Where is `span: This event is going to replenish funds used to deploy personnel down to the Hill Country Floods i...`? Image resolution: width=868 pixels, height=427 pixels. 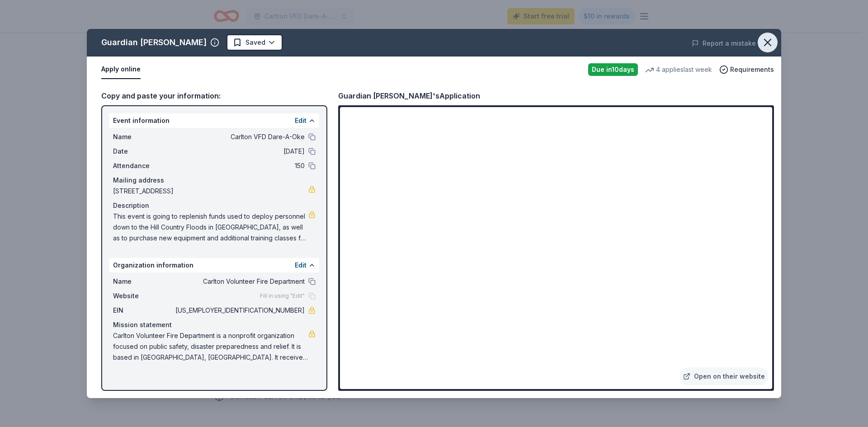 span: This event is going to replenish funds used to deploy personnel down to the Hill Country Floods i... is located at coordinates (211, 228).